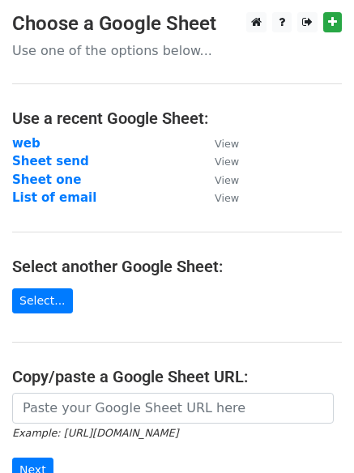  Describe the element at coordinates (176, 376) in the screenshot. I see `h4: Copy/paste a Google Sheet URL:` at that location.